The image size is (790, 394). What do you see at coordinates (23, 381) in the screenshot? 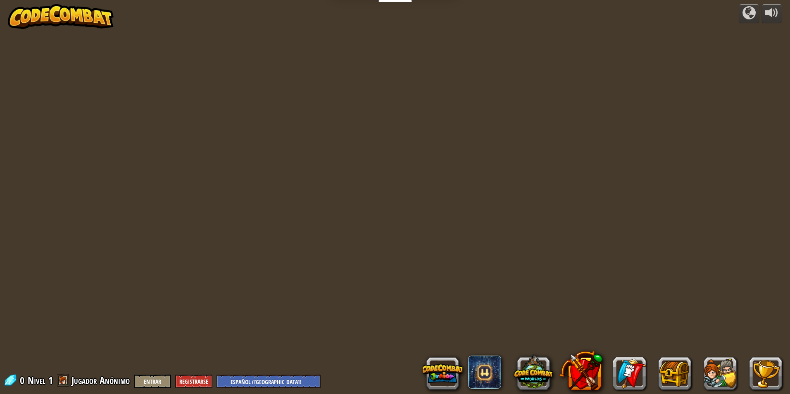
I see `span: 0` at bounding box center [23, 381].